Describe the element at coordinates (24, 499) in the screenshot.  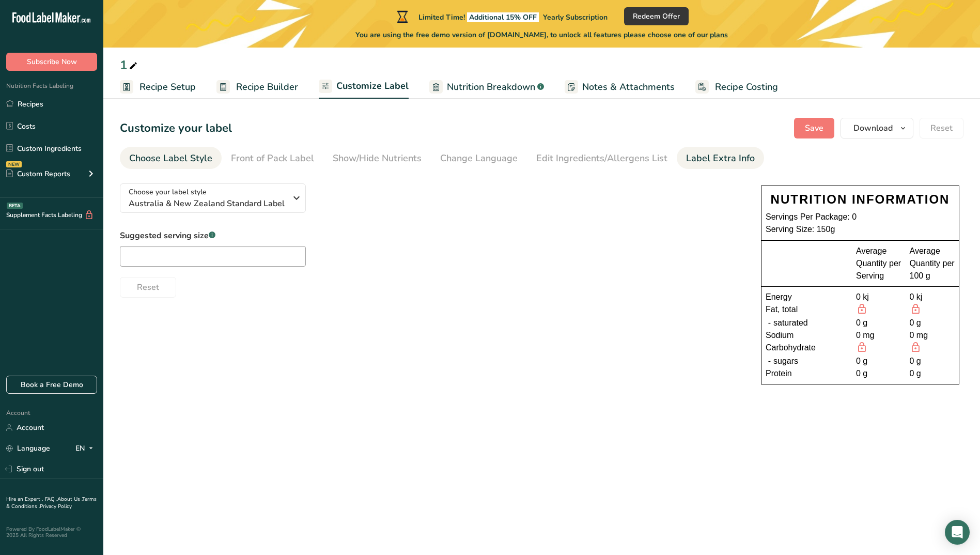
I see `a: Hire an Expert .` at that location.